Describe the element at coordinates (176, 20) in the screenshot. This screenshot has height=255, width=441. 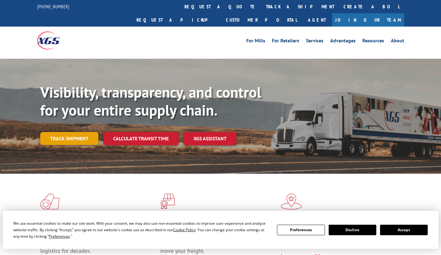
I see `a: Request a pickup` at that location.